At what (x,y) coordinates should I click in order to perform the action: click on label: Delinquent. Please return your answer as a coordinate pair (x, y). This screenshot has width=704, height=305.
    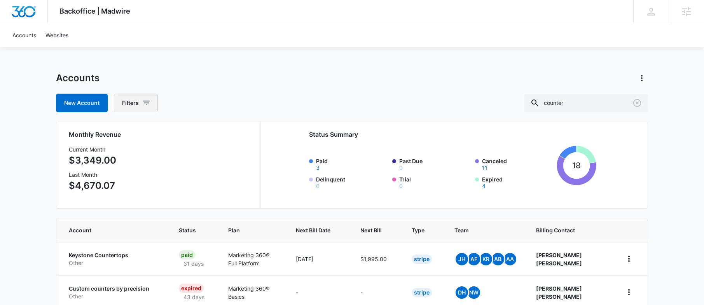
    Looking at the image, I should click on (352, 182).